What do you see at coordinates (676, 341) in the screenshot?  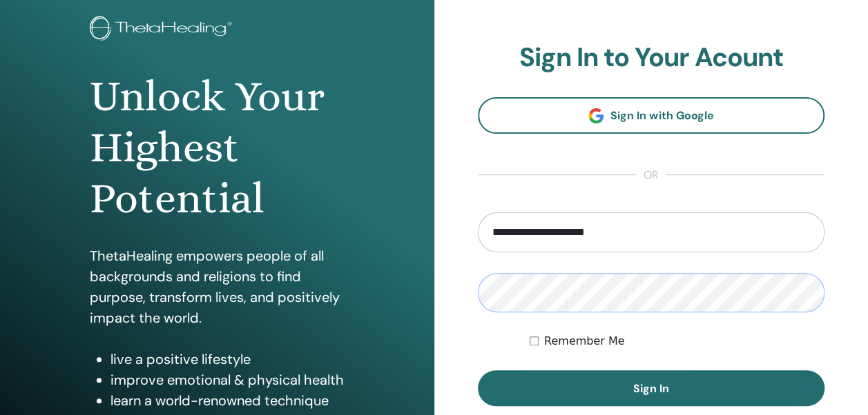 I see `div: Keep me authenticated indefinitely or until I manually logout` at bounding box center [676, 341].